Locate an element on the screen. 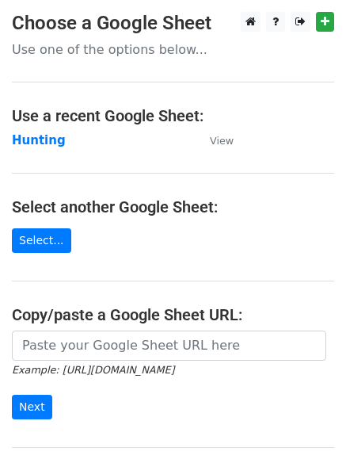  input: Next is located at coordinates (32, 407).